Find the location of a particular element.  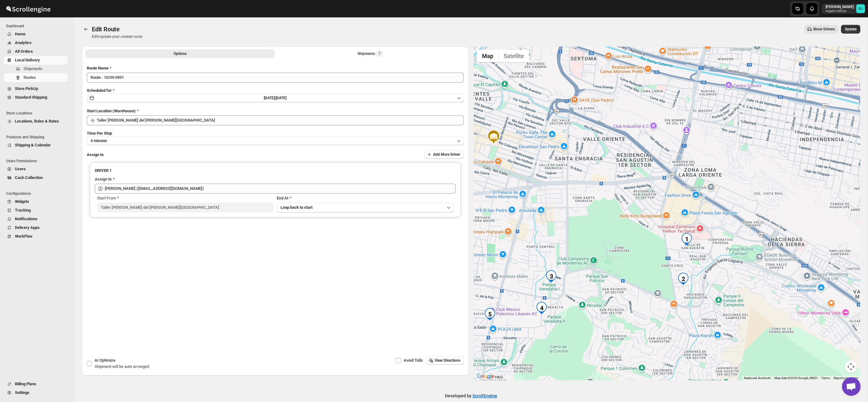

button: Add More Driver is located at coordinates (444, 155).